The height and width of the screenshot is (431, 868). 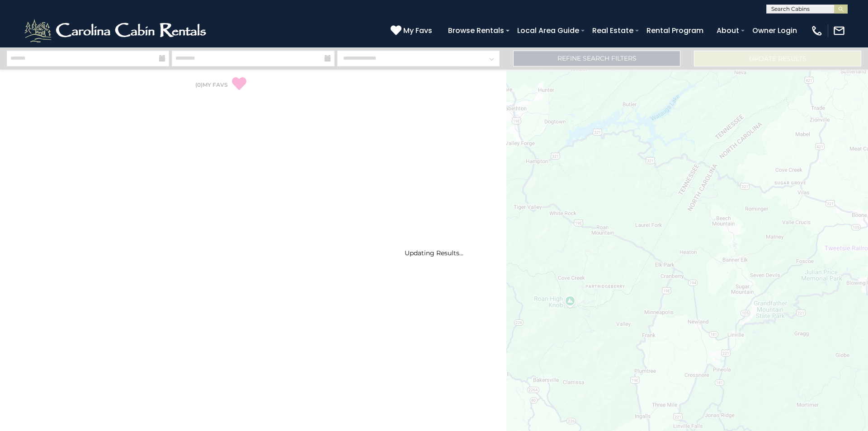 I want to click on a: Rental Program, so click(x=675, y=30).